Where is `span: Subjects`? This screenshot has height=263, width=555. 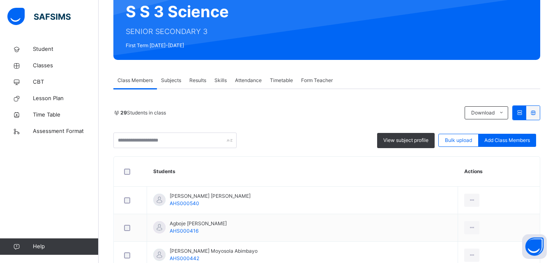 span: Subjects is located at coordinates (171, 80).